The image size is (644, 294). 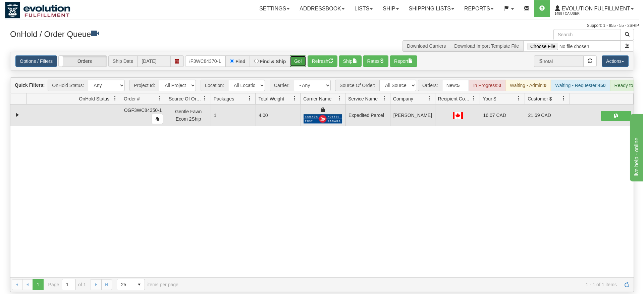 I want to click on strong: 450, so click(x=602, y=85).